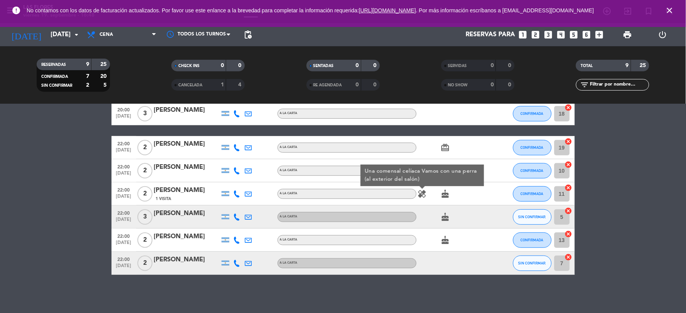 This screenshot has height=313, width=686. Describe the element at coordinates (241, 85) in the screenshot. I see `strong: 4` at that location.